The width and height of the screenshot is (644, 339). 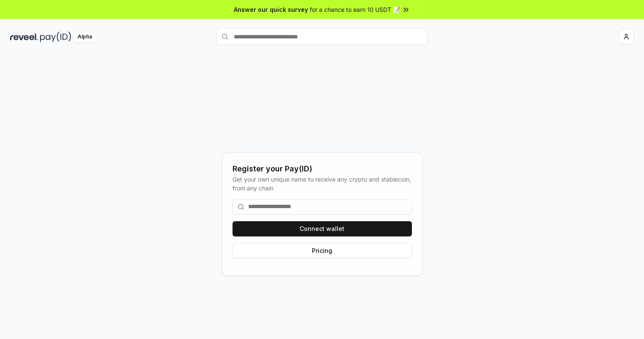 I want to click on img: pay_id, so click(x=55, y=36).